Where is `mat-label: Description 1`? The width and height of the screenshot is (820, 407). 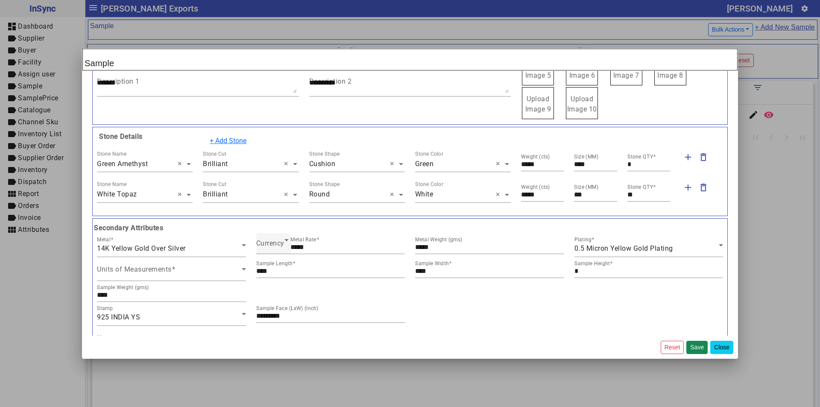
mat-label: Description 1 is located at coordinates (118, 81).